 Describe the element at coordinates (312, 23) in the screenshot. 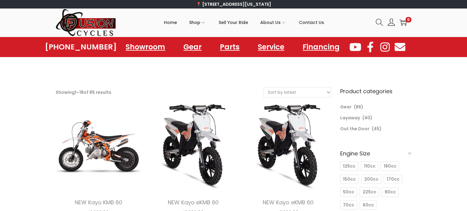

I see `a: Contact Us` at that location.